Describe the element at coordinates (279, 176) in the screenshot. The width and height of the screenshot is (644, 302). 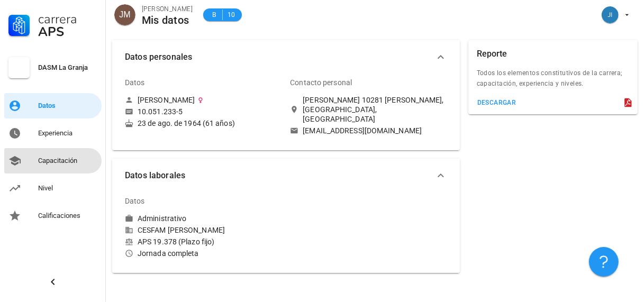
I see `span: Datos laborales` at that location.